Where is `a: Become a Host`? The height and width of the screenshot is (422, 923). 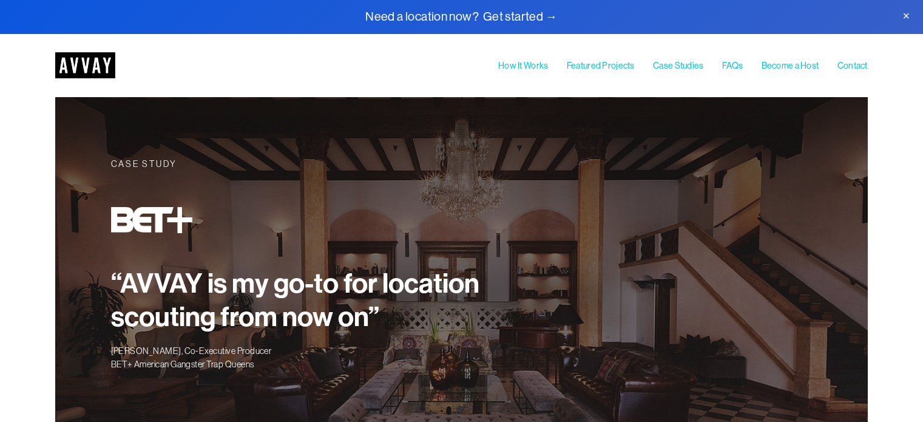
a: Become a Host is located at coordinates (790, 66).